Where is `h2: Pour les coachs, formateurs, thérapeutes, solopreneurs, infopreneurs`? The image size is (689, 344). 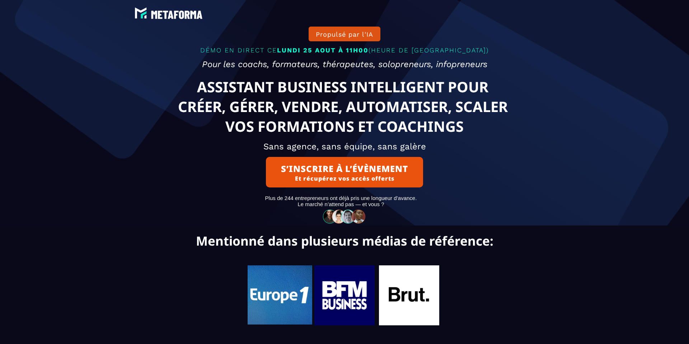 h2: Pour les coachs, formateurs, thérapeutes, solopreneurs, infopreneurs is located at coordinates (344, 64).